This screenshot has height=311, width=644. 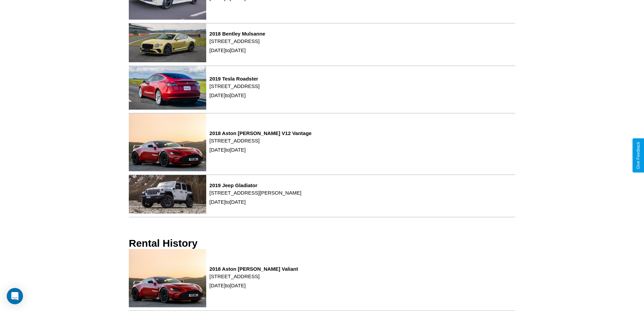 What do you see at coordinates (163, 244) in the screenshot?
I see `h3: Rental History` at bounding box center [163, 244].